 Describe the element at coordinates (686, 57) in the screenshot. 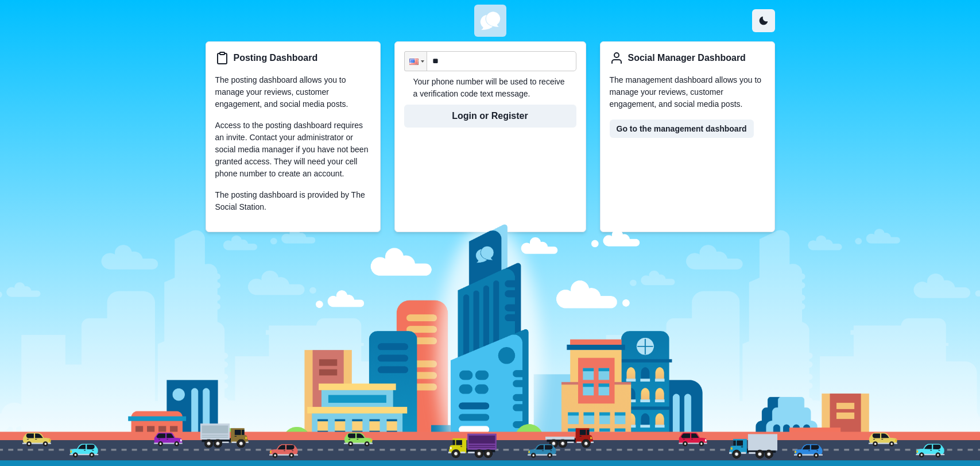

I see `h5: Social Manager Dashboard` at that location.